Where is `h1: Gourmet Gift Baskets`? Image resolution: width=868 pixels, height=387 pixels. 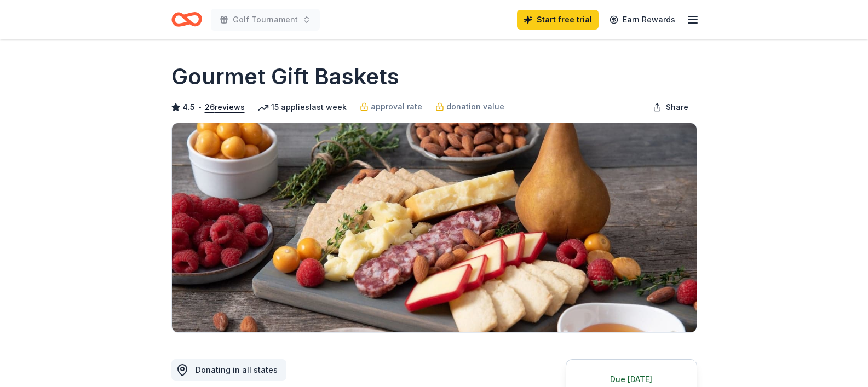 h1: Gourmet Gift Baskets is located at coordinates (285, 77).